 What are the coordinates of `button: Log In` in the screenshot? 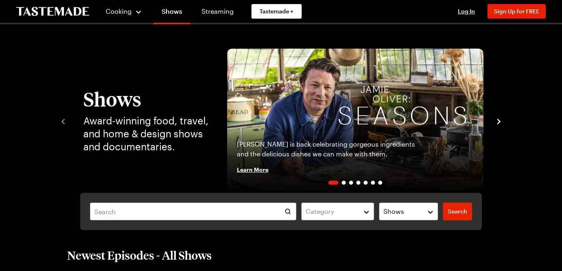 It's located at (466, 11).